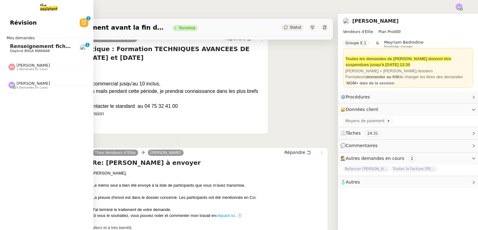 This screenshot has width=478, height=230. I want to click on span: Autres, so click(353, 182).